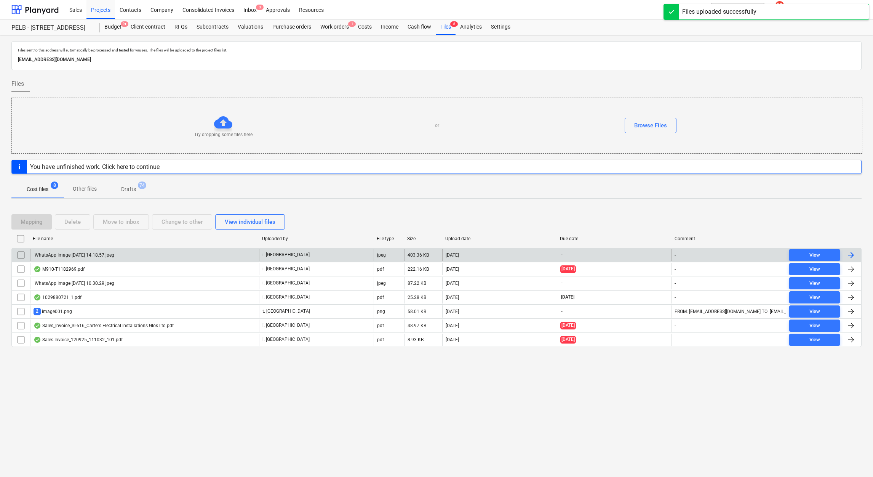  Describe the element at coordinates (78, 339) in the screenshot. I see `div: Sales Invoice_120925_111032_101.pdf` at that location.